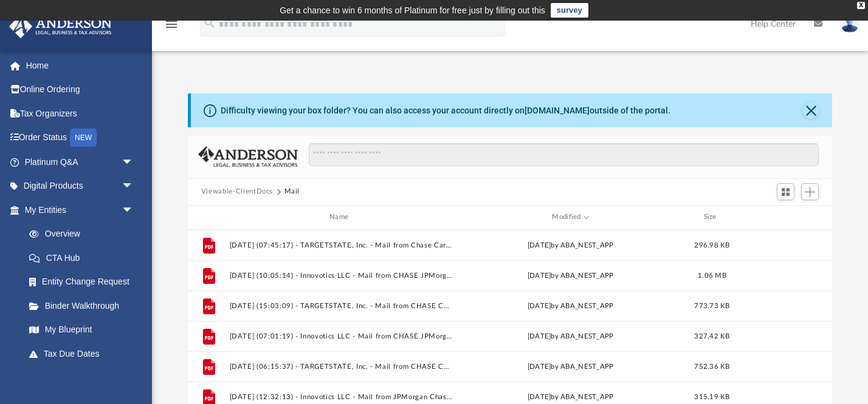 This screenshot has width=868, height=404. Describe the element at coordinates (237, 192) in the screenshot. I see `button: Viewable-ClientDocs` at that location.